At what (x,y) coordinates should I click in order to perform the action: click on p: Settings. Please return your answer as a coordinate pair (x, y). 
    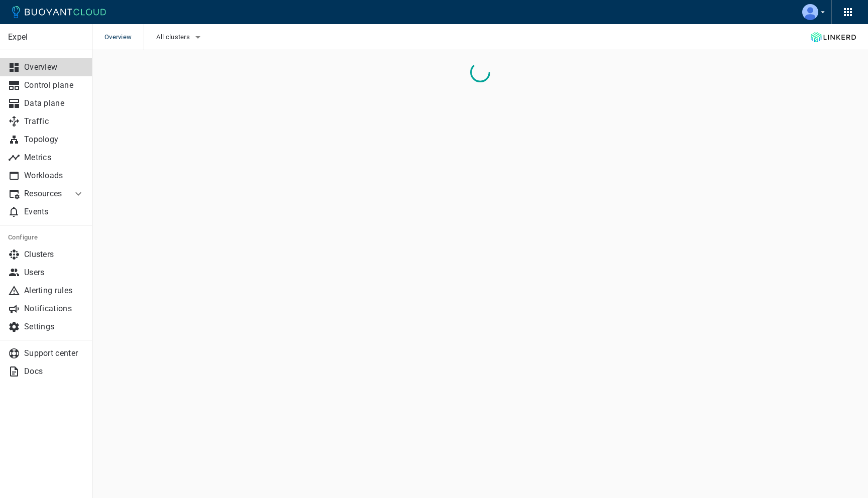
    Looking at the image, I should click on (54, 327).